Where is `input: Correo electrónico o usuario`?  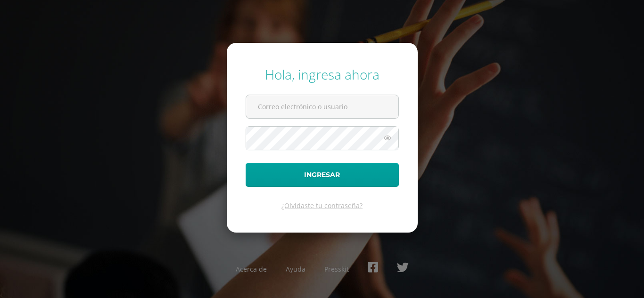 input: Correo electrónico o usuario is located at coordinates (322, 106).